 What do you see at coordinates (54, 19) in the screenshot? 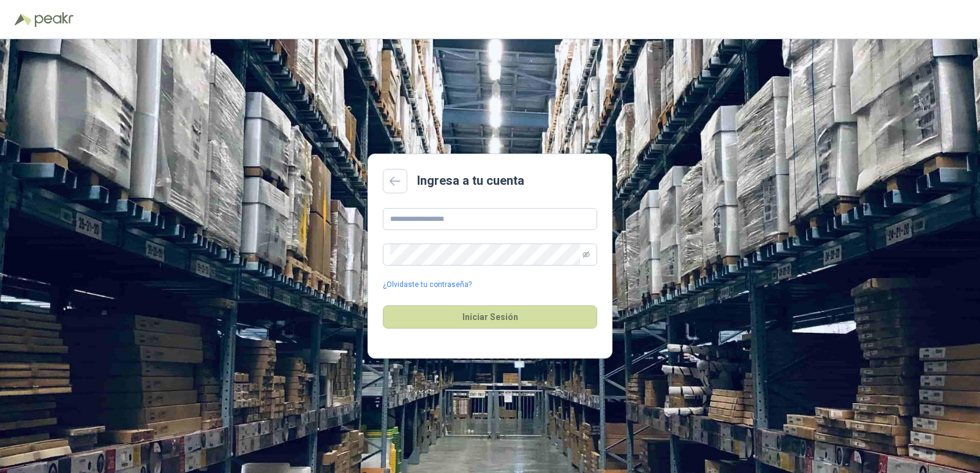
I see `img: Peakr` at bounding box center [54, 19].